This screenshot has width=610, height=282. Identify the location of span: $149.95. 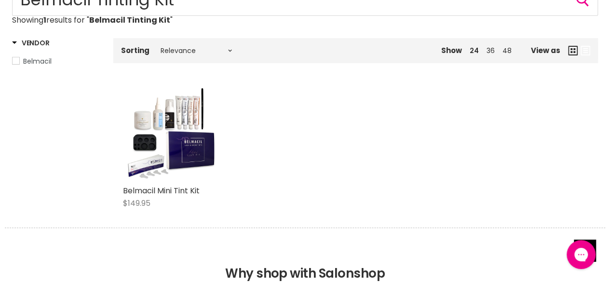
(137, 203).